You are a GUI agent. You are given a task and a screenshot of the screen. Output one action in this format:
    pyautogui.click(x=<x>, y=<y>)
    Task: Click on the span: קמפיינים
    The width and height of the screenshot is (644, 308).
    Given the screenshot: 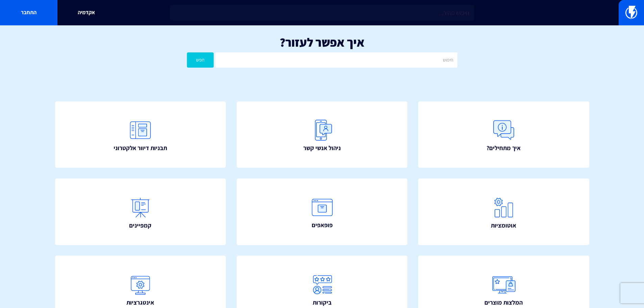 What is the action you would take?
    pyautogui.click(x=140, y=225)
    